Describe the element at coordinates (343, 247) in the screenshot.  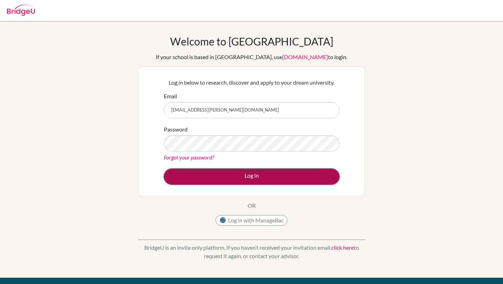
I see `a: click here` at that location.